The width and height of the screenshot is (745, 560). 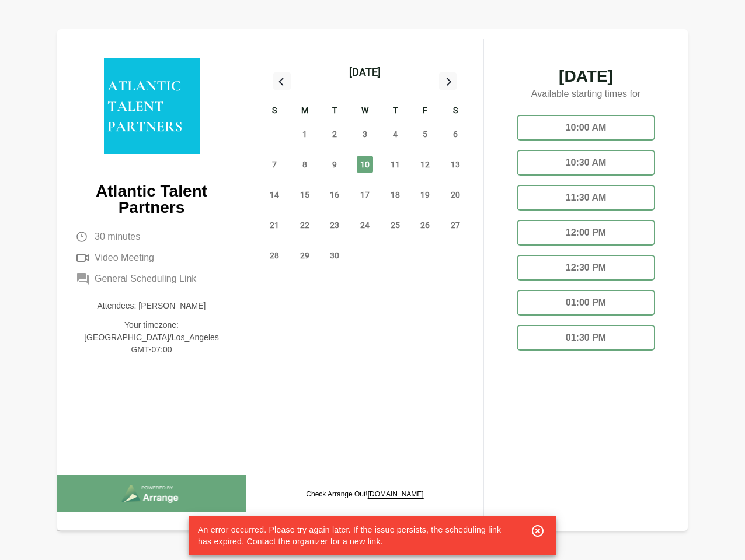 What do you see at coordinates (365, 195) in the screenshot?
I see `span: Wednesday, September 17, 2025` at bounding box center [365, 195].